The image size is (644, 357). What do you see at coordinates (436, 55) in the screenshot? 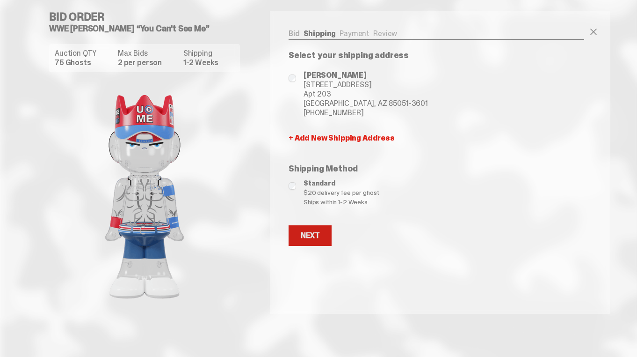
I see `p: Select your shipping address` at bounding box center [436, 55].